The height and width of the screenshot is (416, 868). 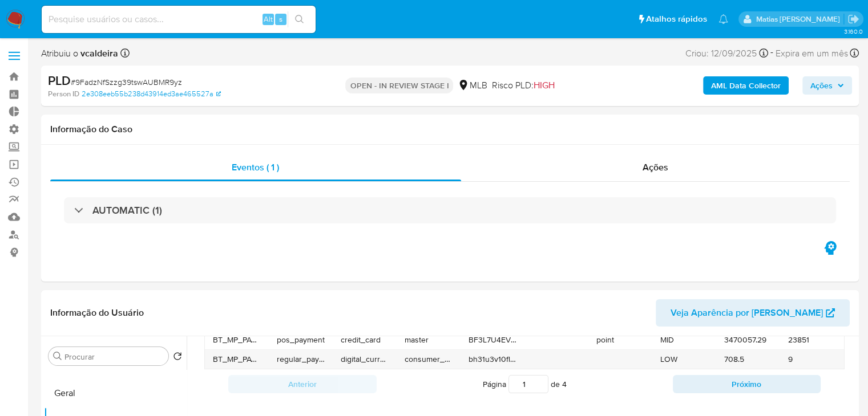 I want to click on button: Anterior, so click(x=302, y=385).